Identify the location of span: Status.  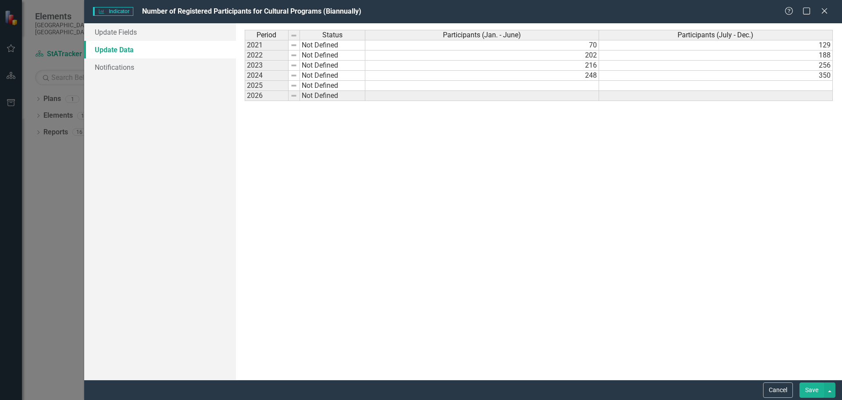
(333, 35).